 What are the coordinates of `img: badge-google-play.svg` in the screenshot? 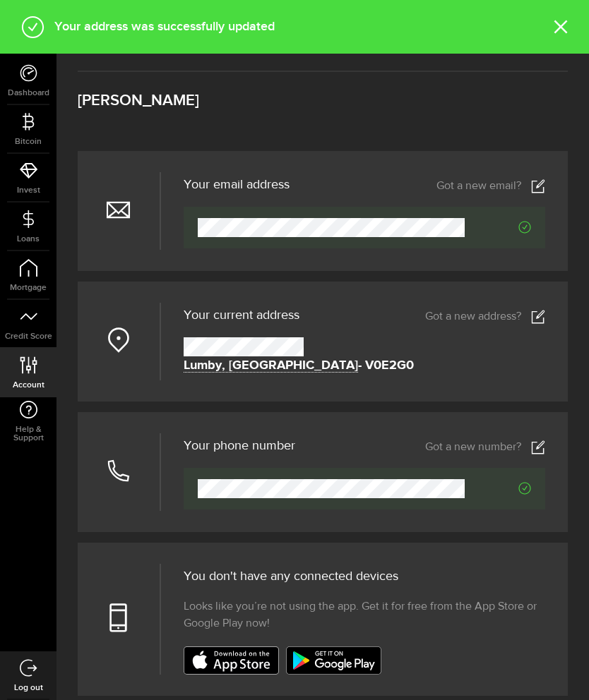 It's located at (333, 660).